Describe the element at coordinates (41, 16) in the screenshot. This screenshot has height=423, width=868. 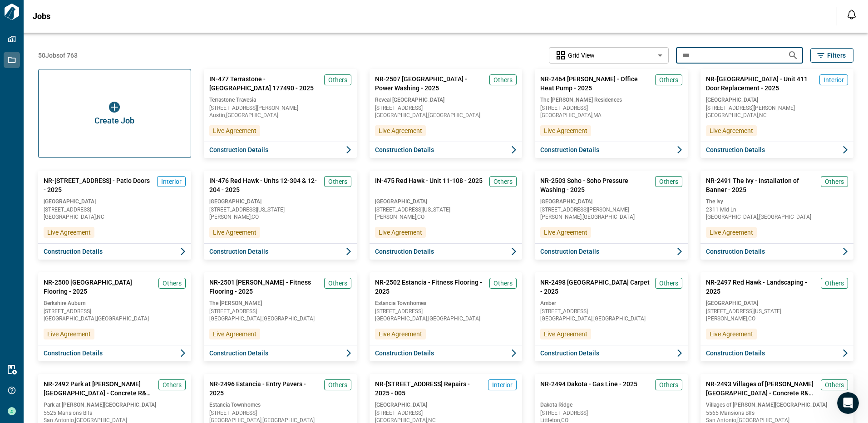
I see `span: Jobs` at that location.